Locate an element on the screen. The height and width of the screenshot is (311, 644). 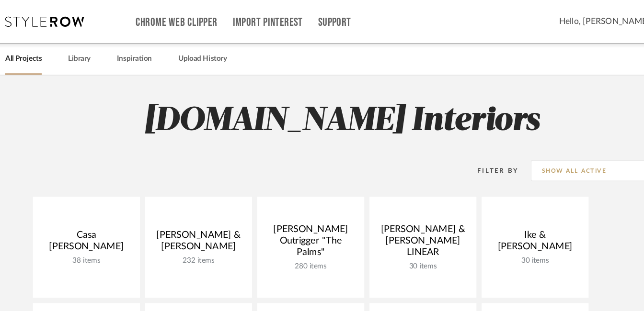
a: Support is located at coordinates (315, 20).